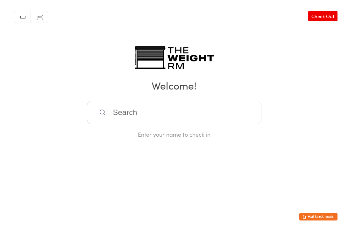  I want to click on input: Search, so click(174, 112).